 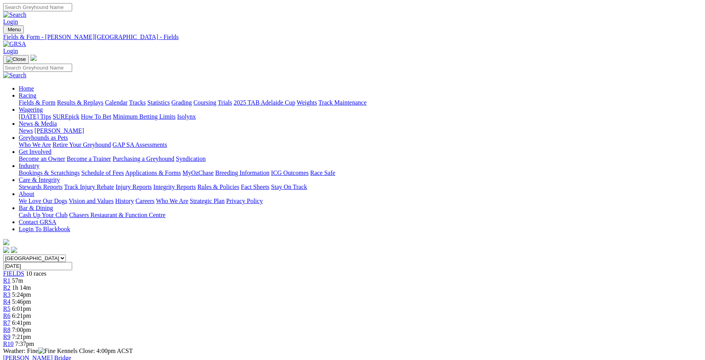 What do you see at coordinates (219, 187) in the screenshot?
I see `a: Rules & Policies` at bounding box center [219, 187].